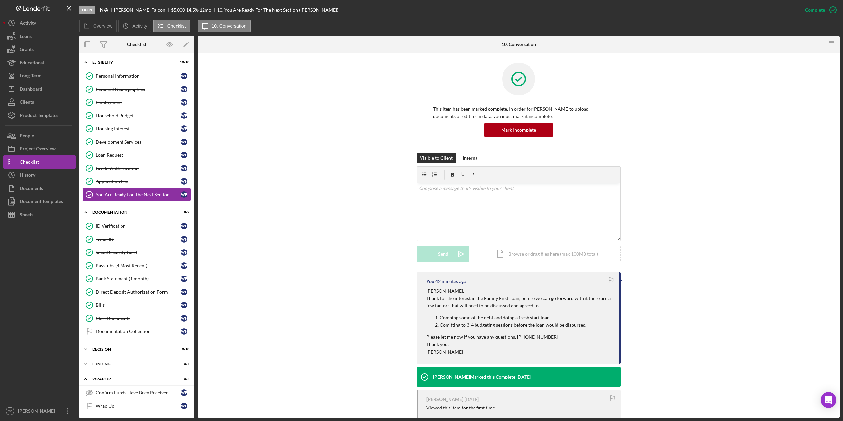  Describe the element at coordinates (138, 142) in the screenshot. I see `div: Development Services` at that location.